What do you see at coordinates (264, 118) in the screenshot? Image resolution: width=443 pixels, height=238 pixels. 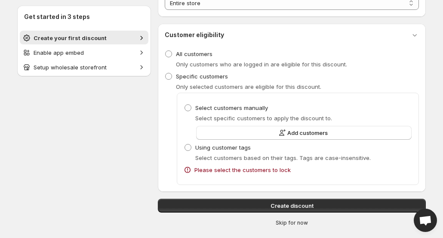 I see `span: Select specific customers to apply the discount to.` at bounding box center [264, 118].